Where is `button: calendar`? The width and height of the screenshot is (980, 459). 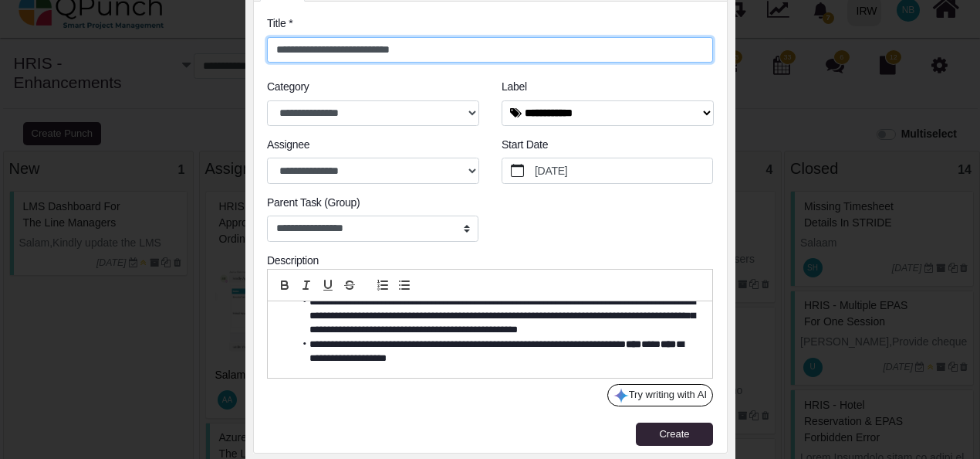
button: calendar is located at coordinates (517, 171).